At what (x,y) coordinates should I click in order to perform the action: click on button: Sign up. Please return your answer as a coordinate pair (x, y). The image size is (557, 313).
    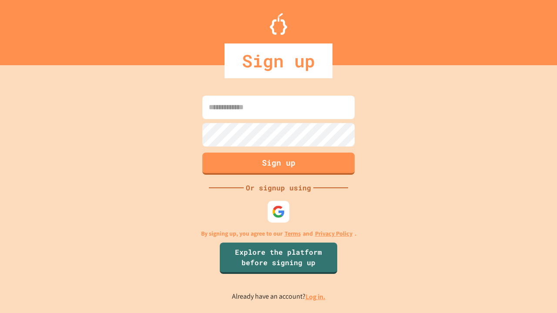
    Looking at the image, I should click on (279, 164).